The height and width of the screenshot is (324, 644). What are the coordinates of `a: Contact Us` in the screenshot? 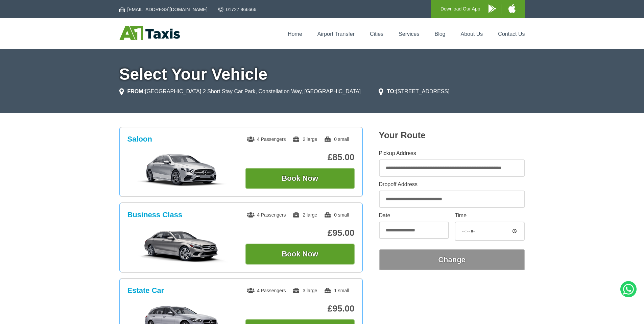 It's located at (511, 34).